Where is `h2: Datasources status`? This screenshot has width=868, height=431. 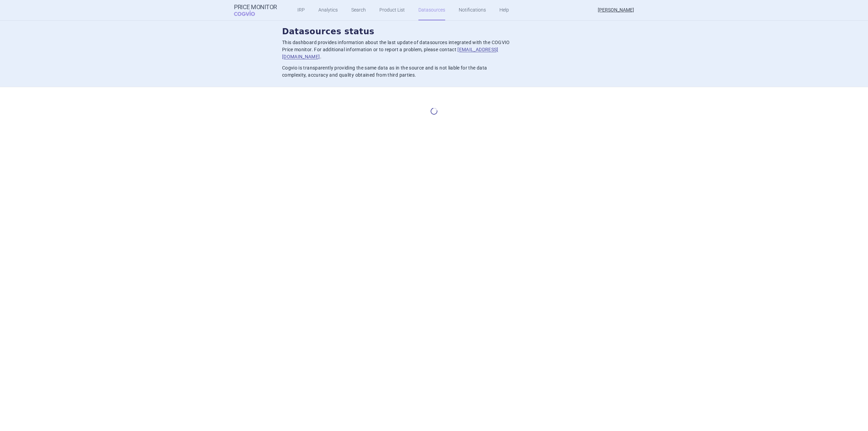 h2: Datasources status is located at coordinates (434, 32).